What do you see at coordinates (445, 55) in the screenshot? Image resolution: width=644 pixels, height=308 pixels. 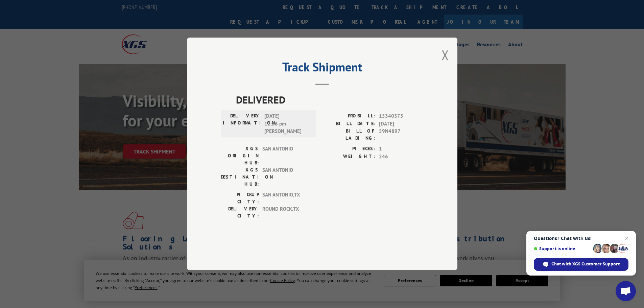 I see `button: Close modal` at bounding box center [445, 55].